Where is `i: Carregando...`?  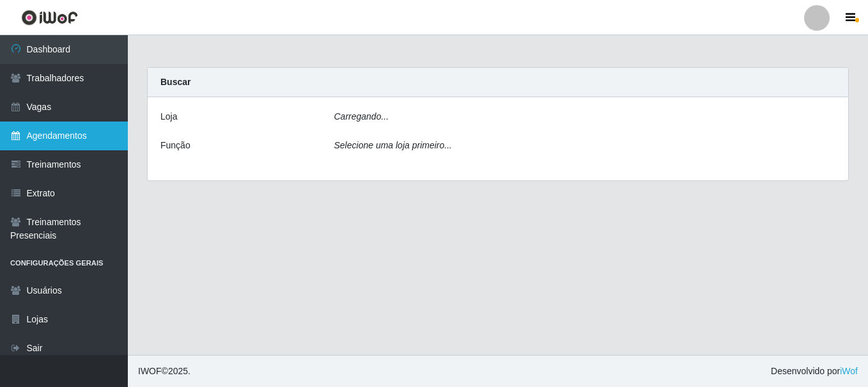
i: Carregando... is located at coordinates (362, 116).